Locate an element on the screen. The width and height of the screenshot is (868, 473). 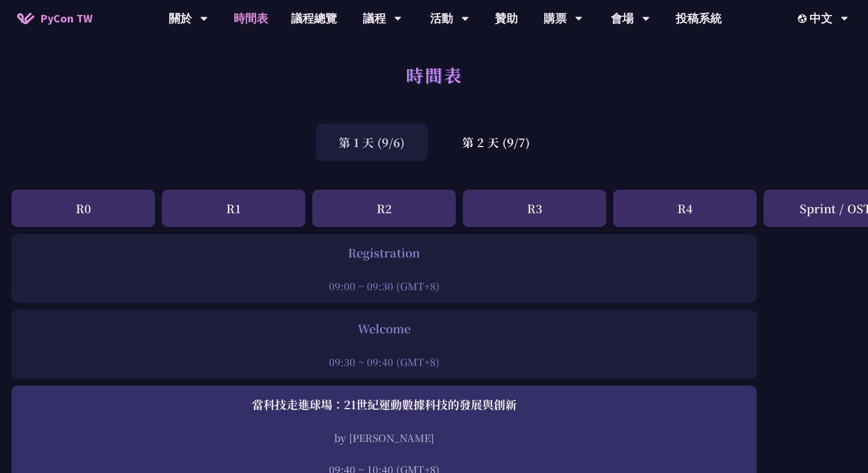
div: R0 is located at coordinates (84, 208).